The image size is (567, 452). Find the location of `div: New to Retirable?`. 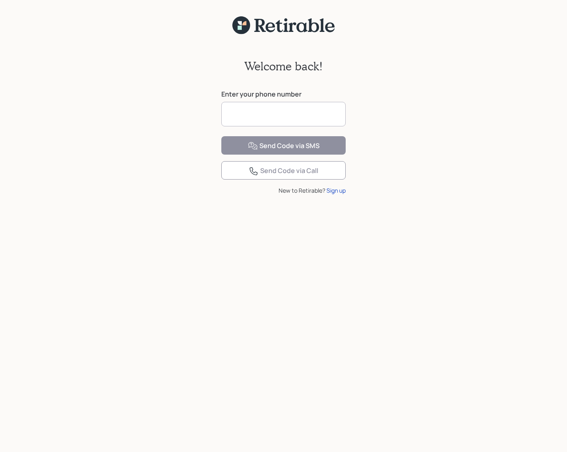

div: New to Retirable? is located at coordinates (283, 190).